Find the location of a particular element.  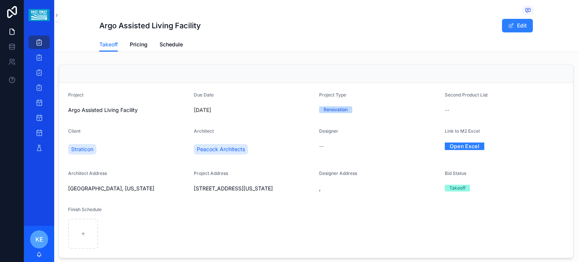

span: Due Date is located at coordinates (204, 94).